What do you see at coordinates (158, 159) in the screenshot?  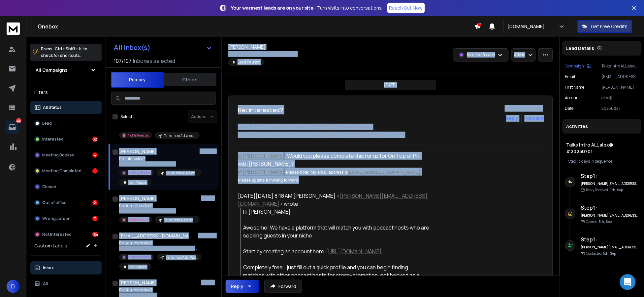 I see `p: Re: interested?` at bounding box center [158, 159].